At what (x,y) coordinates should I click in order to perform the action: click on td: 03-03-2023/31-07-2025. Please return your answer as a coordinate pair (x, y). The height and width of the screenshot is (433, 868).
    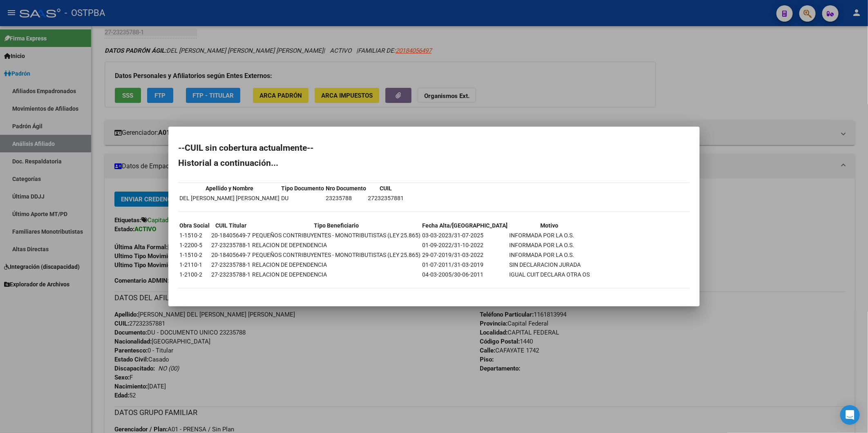
    Looking at the image, I should click on (464, 235).